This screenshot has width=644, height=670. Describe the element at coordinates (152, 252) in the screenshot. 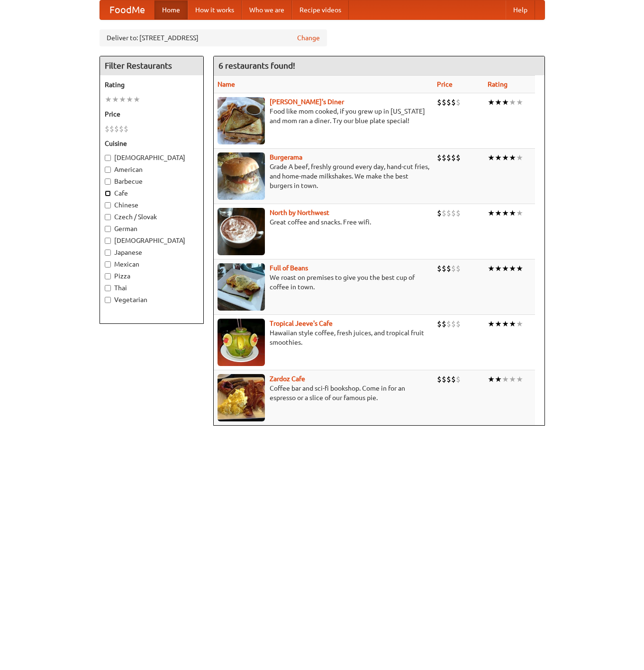

I see `label: Japanese` at that location.